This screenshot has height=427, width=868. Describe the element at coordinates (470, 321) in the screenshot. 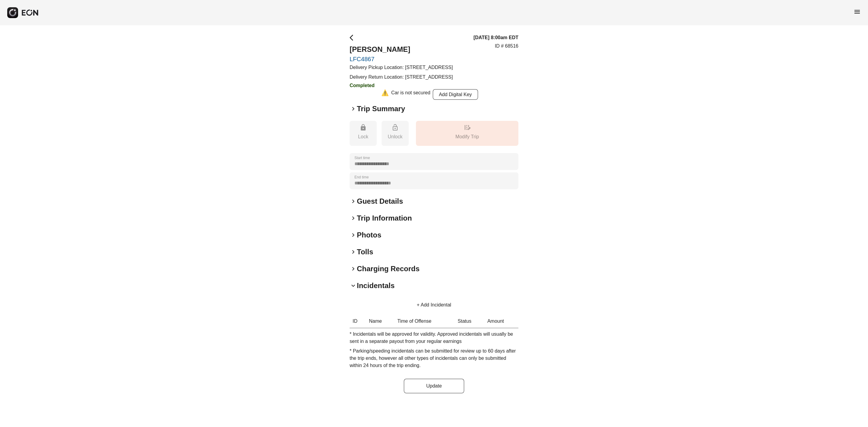

I see `th: Status` at that location.